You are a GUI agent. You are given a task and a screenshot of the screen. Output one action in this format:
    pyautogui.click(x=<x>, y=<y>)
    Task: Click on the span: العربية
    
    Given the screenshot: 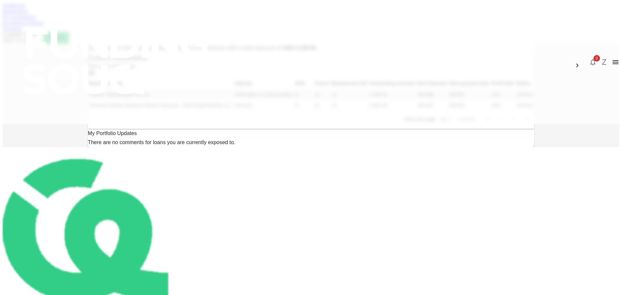 What is the action you would take?
    pyautogui.click(x=579, y=58)
    